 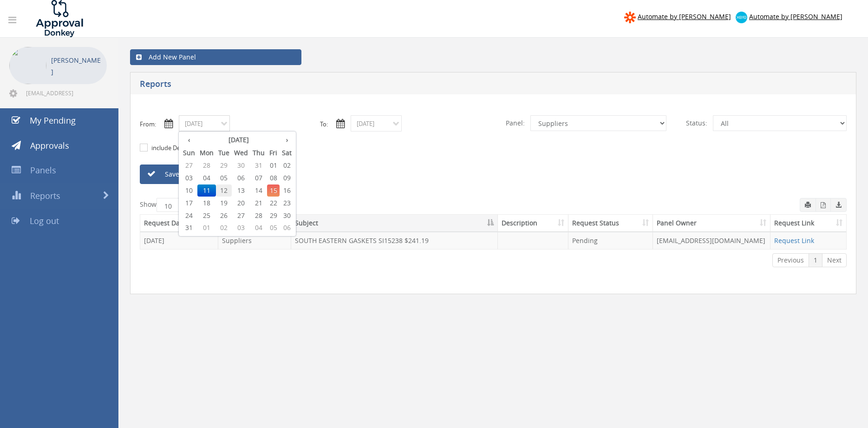 What do you see at coordinates (287, 203) in the screenshot?
I see `span: 23` at bounding box center [287, 203].